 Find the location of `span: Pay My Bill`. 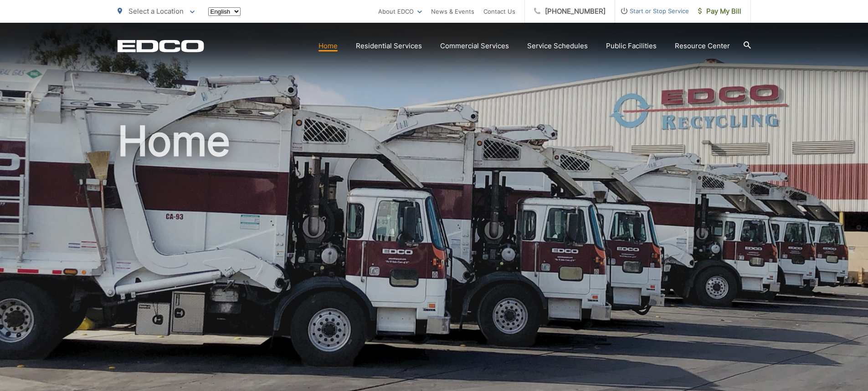

span: Pay My Bill is located at coordinates (719, 12).